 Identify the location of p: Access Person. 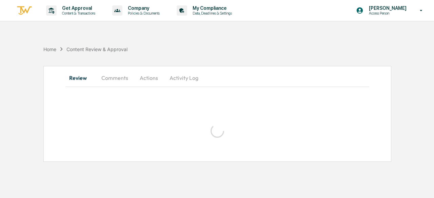
(387, 13).